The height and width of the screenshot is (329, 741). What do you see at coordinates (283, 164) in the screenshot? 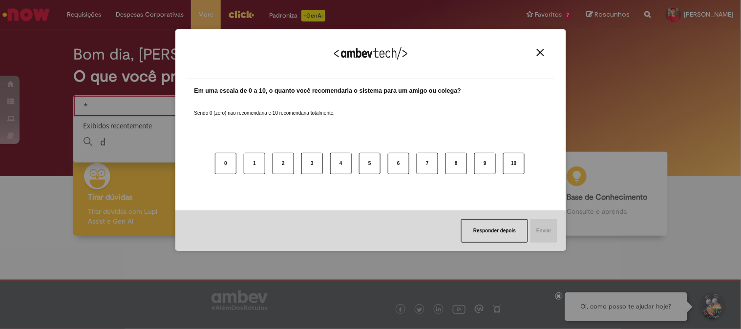
I see `button: 2` at bounding box center [283, 164].